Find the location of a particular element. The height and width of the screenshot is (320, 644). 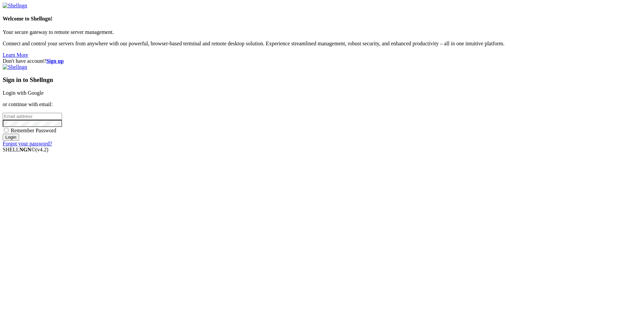

div: Don't have account? is located at coordinates (322, 61).